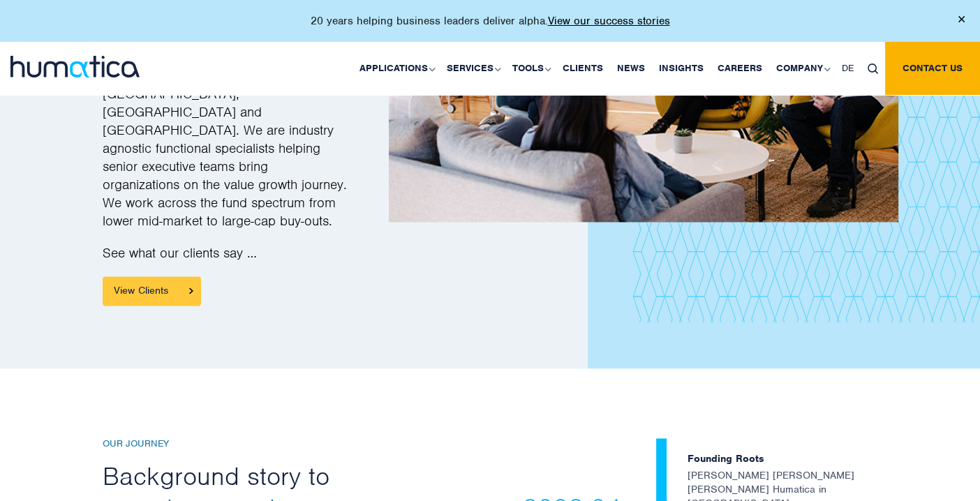 This screenshot has width=980, height=501. I want to click on a: Insights, so click(681, 69).